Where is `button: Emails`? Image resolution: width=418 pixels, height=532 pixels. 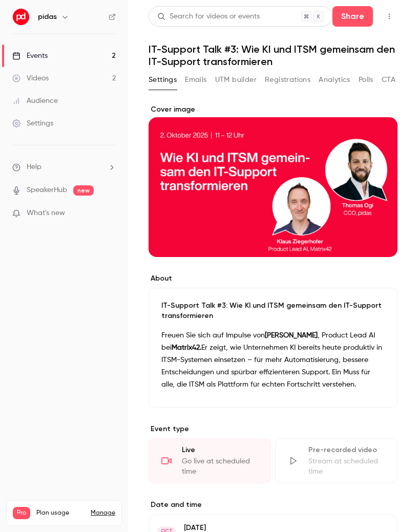
button: Emails is located at coordinates (196, 80).